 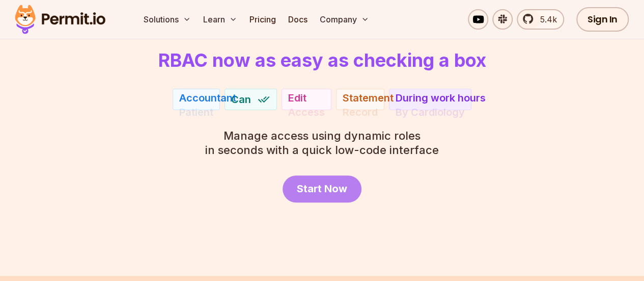 What do you see at coordinates (430, 111) in the screenshot?
I see `div: By Cardiology` at bounding box center [430, 111].